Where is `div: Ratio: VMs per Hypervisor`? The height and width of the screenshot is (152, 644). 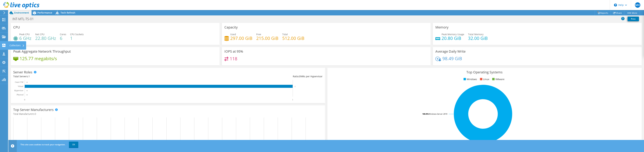
div: Ratio: VMs per Hypervisor is located at coordinates (245, 77).